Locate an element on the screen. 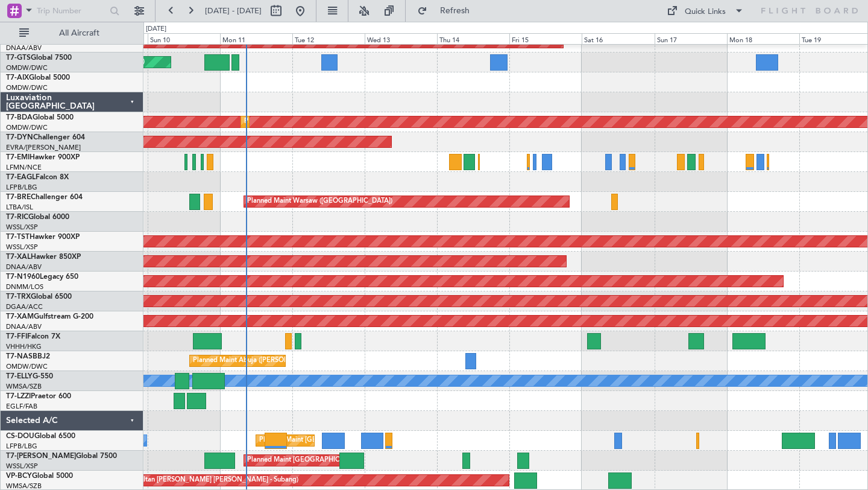  span: T7-GTS is located at coordinates (18, 58).